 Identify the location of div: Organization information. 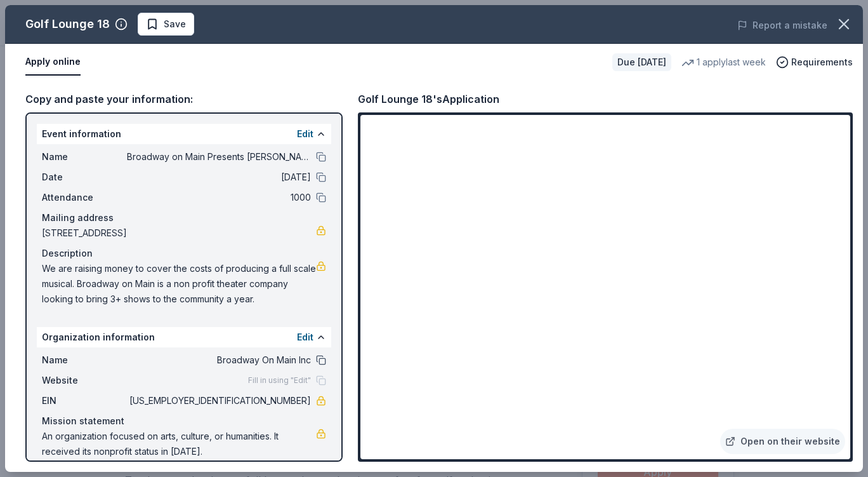
(184, 337).